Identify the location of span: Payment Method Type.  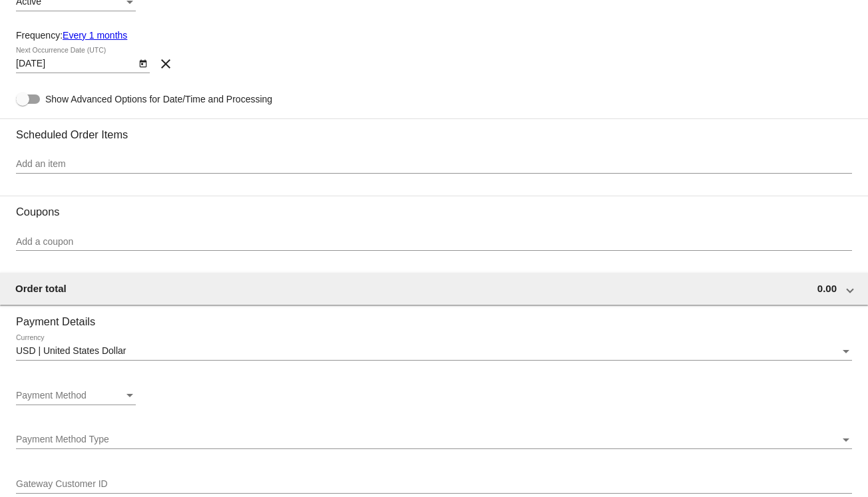
(63, 439).